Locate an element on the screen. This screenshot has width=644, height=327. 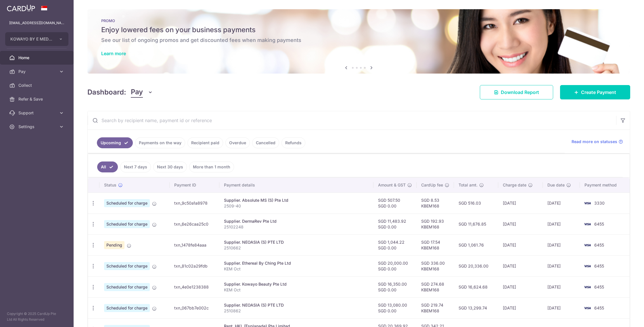
th: Payment details is located at coordinates (297, 185).